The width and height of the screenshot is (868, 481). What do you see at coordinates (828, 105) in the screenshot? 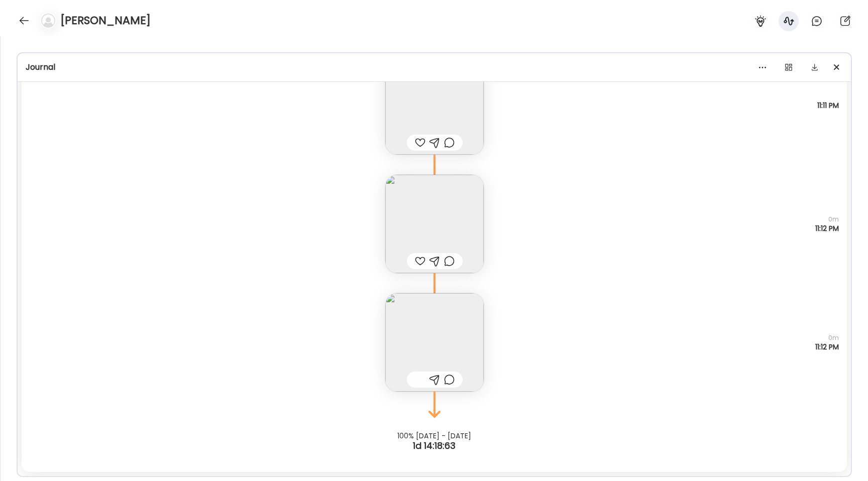
I see `span: 11:11 PM` at bounding box center [828, 105].